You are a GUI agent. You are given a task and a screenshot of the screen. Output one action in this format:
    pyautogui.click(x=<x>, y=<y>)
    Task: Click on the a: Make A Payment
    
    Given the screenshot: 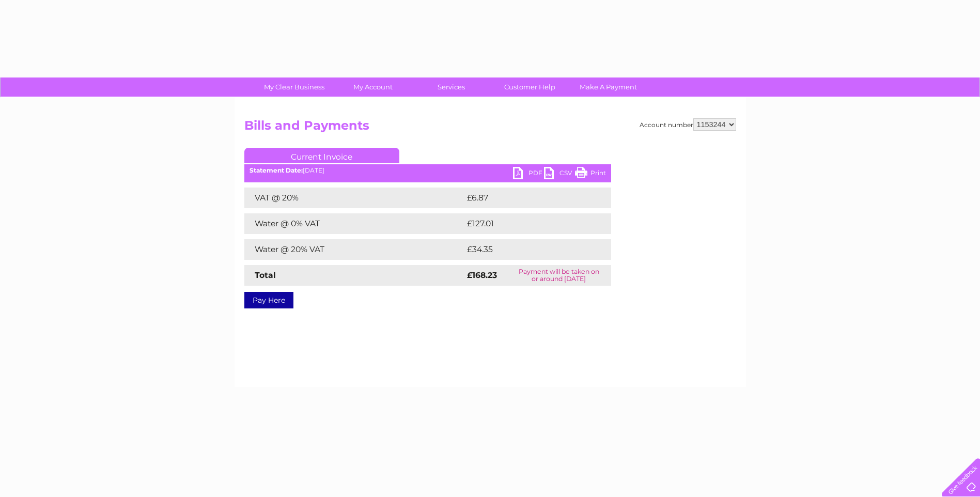 What is the action you would take?
    pyautogui.click(x=608, y=86)
    